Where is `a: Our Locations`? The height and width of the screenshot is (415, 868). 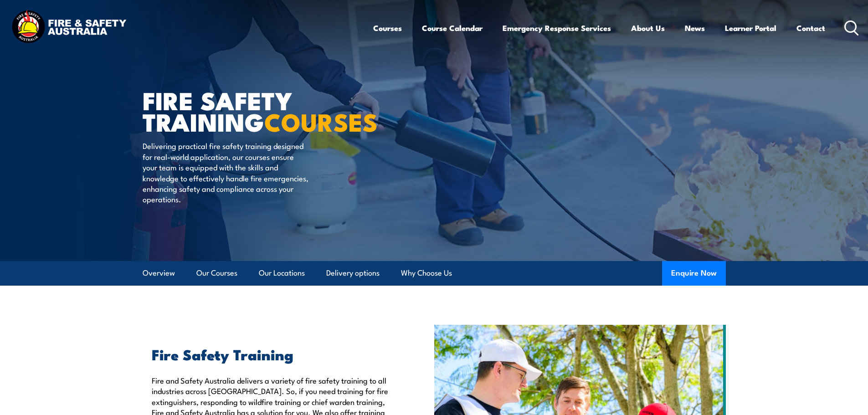
a: Our Locations is located at coordinates (282, 272).